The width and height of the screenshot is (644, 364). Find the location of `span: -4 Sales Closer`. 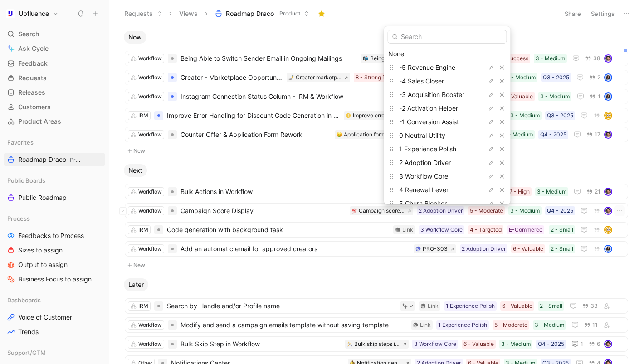

span: -4 Sales Closer is located at coordinates (421, 81).